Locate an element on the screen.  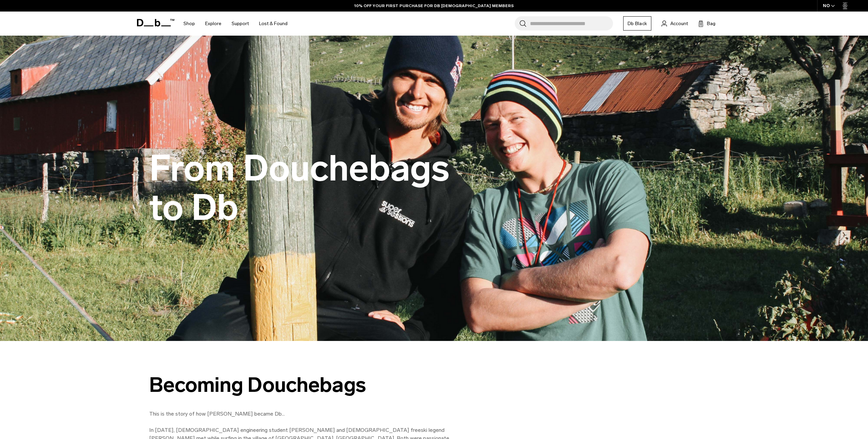
nav: Main Navigation is located at coordinates (235, 23).